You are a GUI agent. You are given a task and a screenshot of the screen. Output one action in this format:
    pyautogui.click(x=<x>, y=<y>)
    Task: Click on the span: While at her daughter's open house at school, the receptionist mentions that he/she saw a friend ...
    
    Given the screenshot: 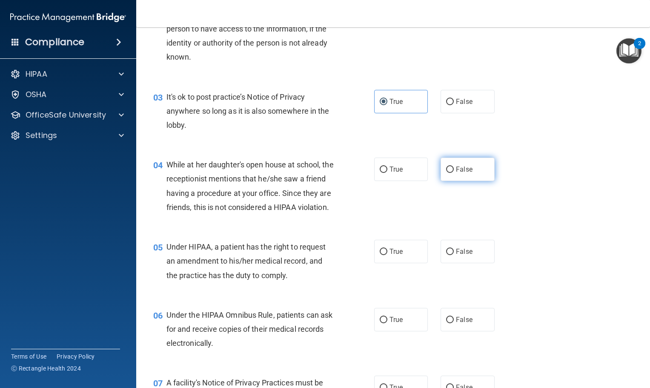 What is the action you would take?
    pyautogui.click(x=250, y=186)
    